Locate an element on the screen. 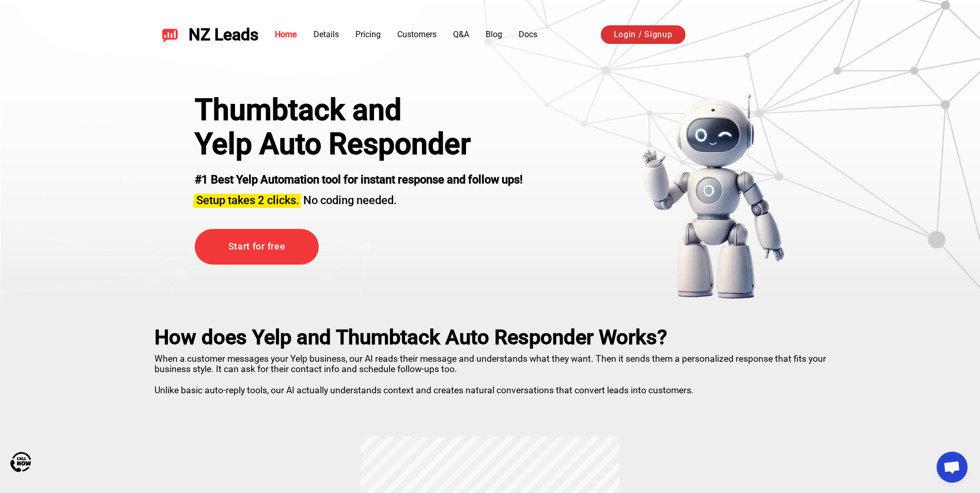 The width and height of the screenshot is (980, 493). h1: Yelp Auto Responder is located at coordinates (359, 144).